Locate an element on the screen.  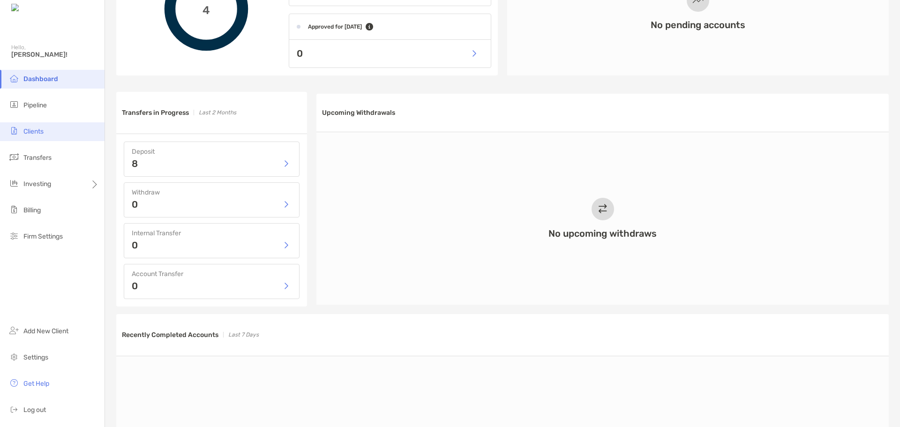
img: dashboard icon is located at coordinates (14, 78).